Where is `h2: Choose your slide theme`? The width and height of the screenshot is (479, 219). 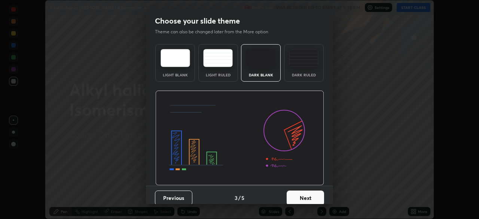
h2: Choose your slide theme is located at coordinates (197, 21).